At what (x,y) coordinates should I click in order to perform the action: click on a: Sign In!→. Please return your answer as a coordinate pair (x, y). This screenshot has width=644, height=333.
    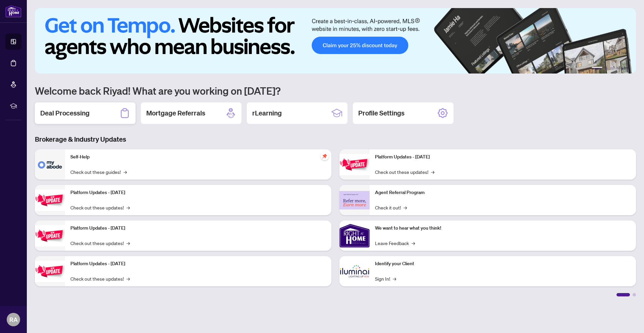
    Looking at the image, I should click on (386, 278).